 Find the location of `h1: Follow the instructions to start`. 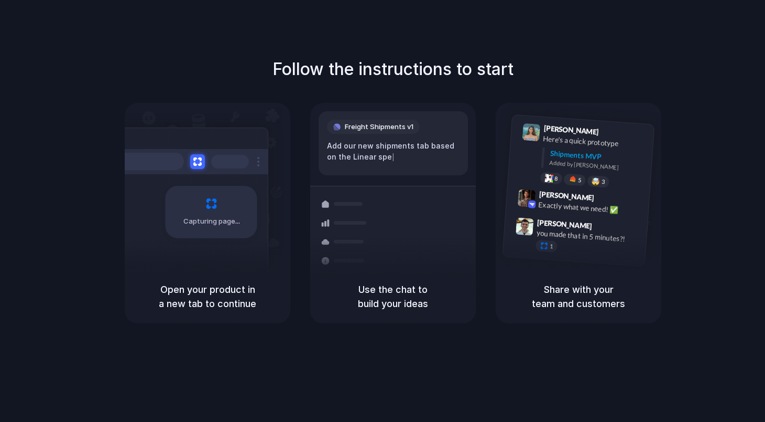

h1: Follow the instructions to start is located at coordinates (393, 69).